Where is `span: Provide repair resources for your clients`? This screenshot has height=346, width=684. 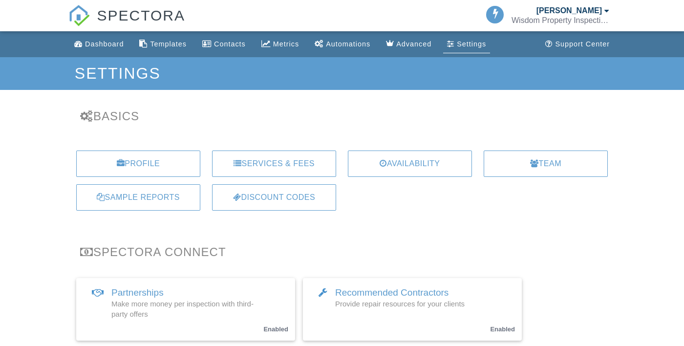
span: Provide repair resources for your clients is located at coordinates (400, 303).